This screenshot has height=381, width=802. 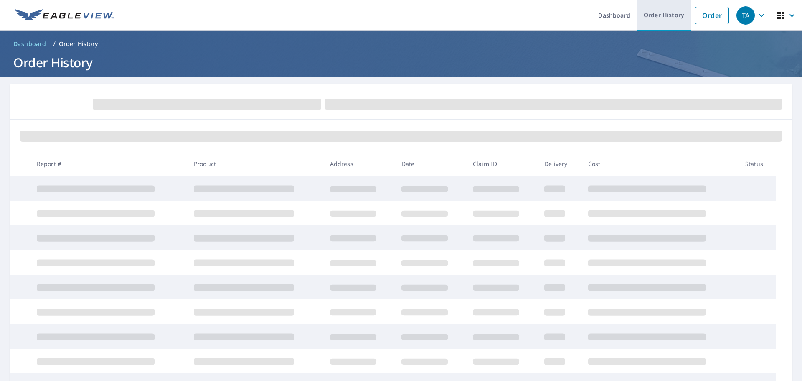 What do you see at coordinates (712, 15) in the screenshot?
I see `a: Order` at bounding box center [712, 15].